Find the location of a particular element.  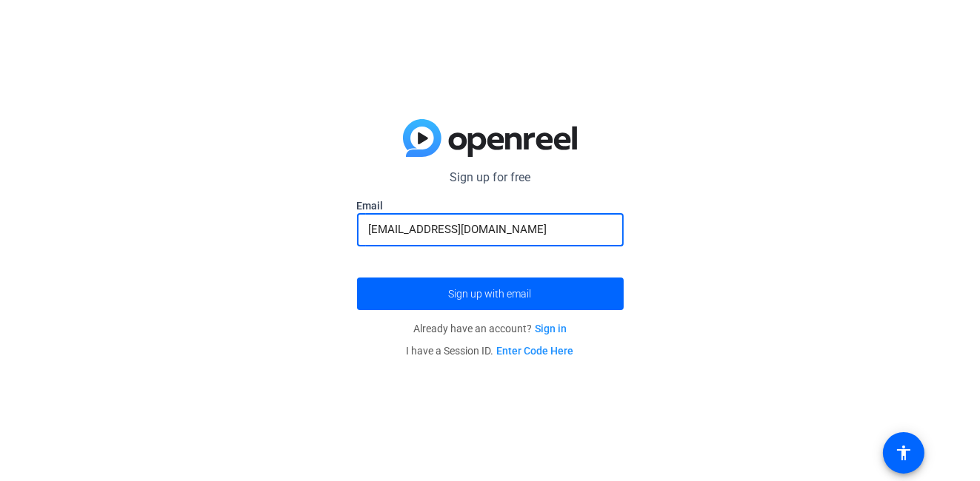

label: Email is located at coordinates (491, 206).